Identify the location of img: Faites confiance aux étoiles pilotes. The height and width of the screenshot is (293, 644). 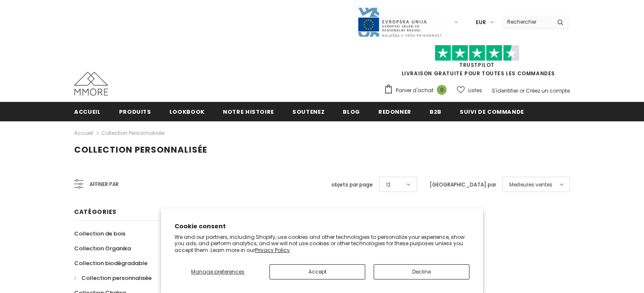
(477, 53).